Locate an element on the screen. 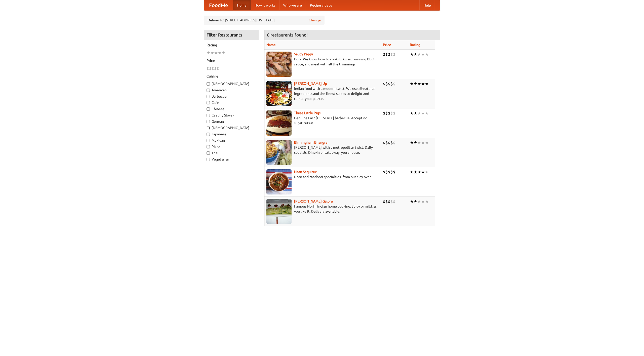  label: German is located at coordinates (232, 122).